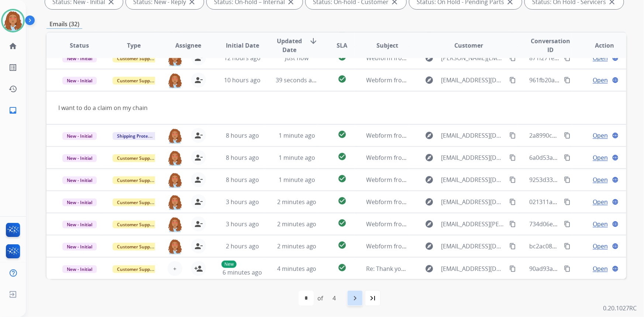 This screenshot has height=317, width=644. Describe the element at coordinates (13, 21) in the screenshot. I see `img: avatar` at that location.